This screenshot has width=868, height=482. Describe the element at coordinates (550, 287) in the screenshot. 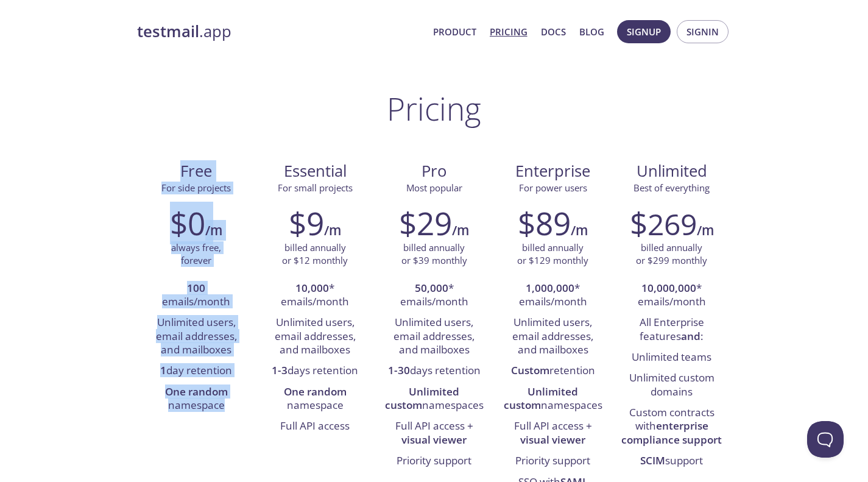

I see `strong: 1,000,000` at that location.